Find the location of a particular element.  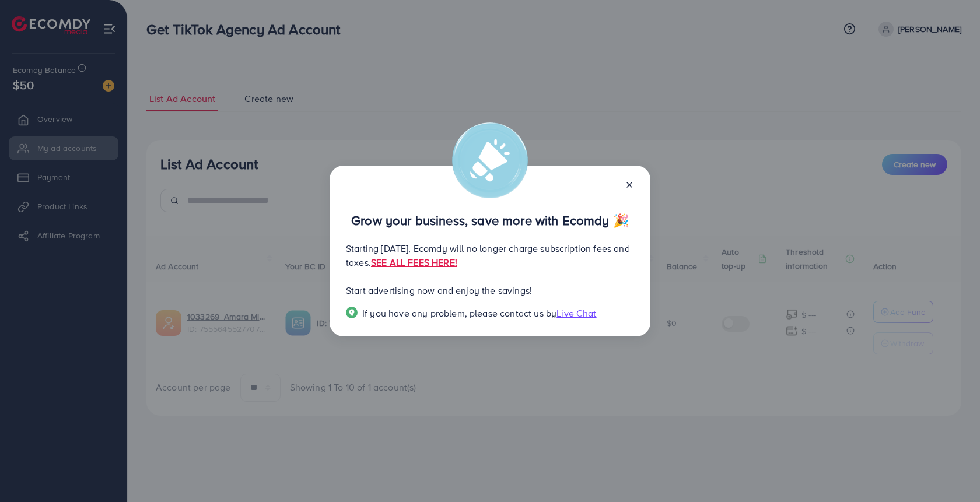

span: Live Chat is located at coordinates (576, 313).